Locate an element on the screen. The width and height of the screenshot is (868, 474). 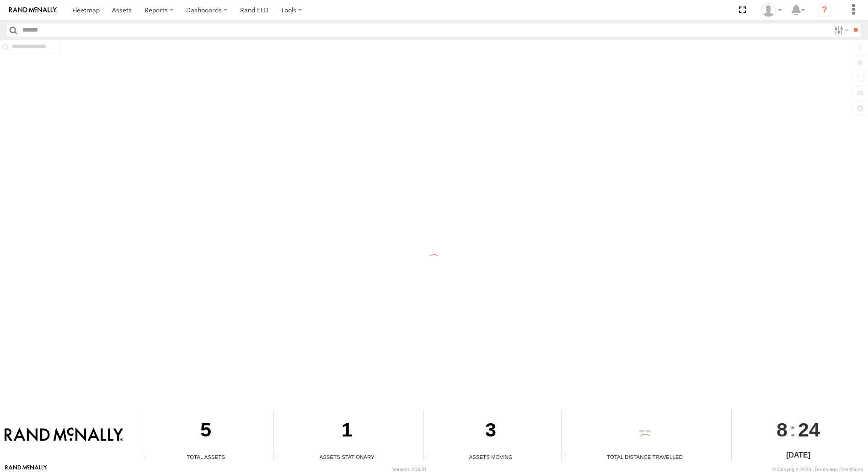
div: Total distance travelled by all assets within specified date range and applied filters is located at coordinates (569, 457).